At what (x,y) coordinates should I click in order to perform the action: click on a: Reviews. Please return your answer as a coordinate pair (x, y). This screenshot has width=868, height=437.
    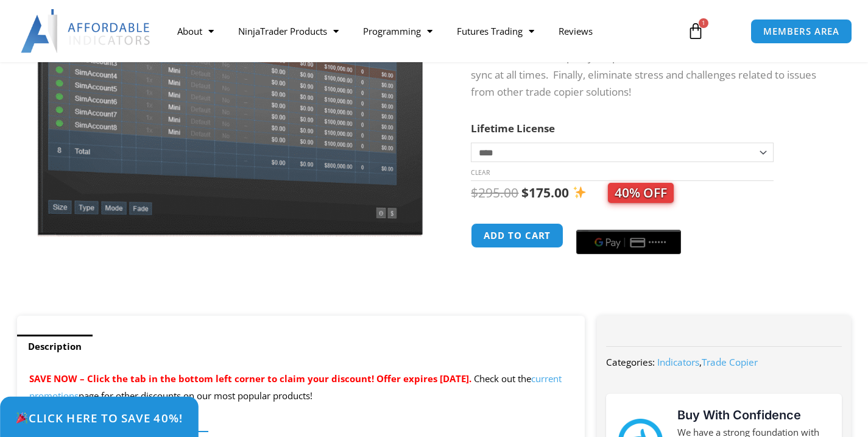
    Looking at the image, I should click on (576, 31).